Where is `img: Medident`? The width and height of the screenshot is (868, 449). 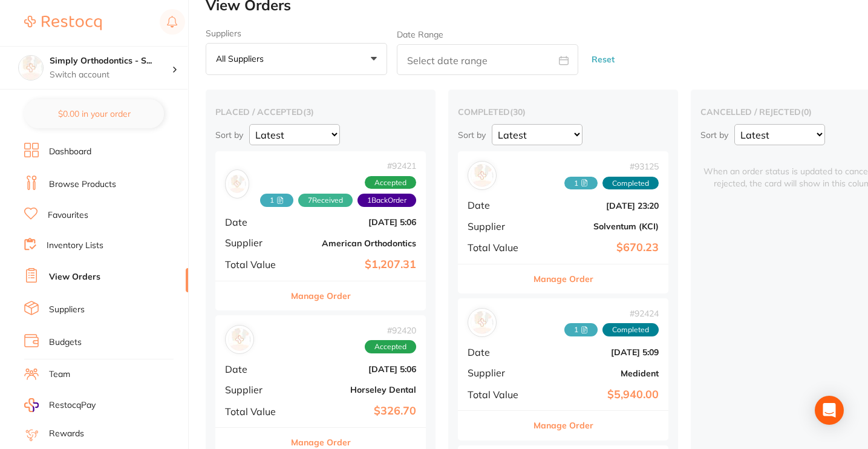
img: Medident is located at coordinates (482, 322).